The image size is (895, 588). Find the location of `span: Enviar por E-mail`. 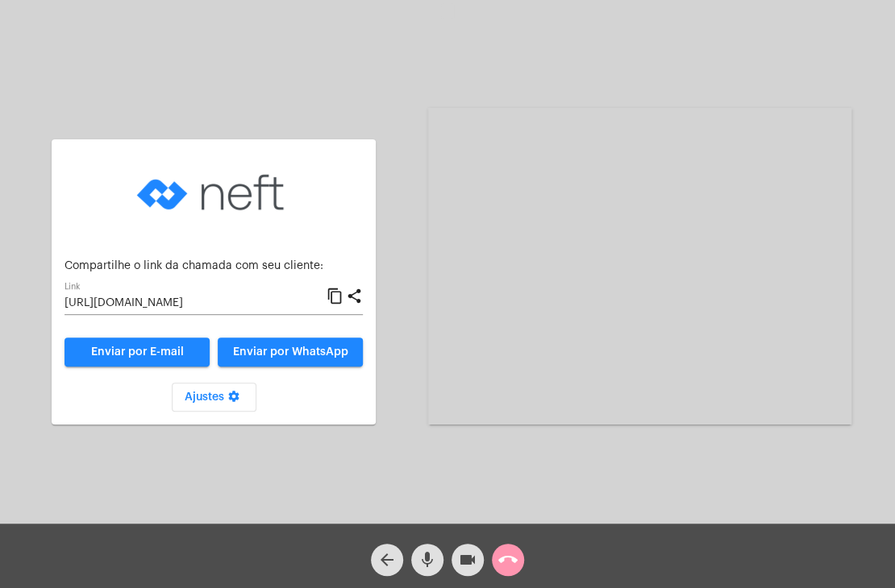

span: Enviar por E-mail is located at coordinates (137, 352).